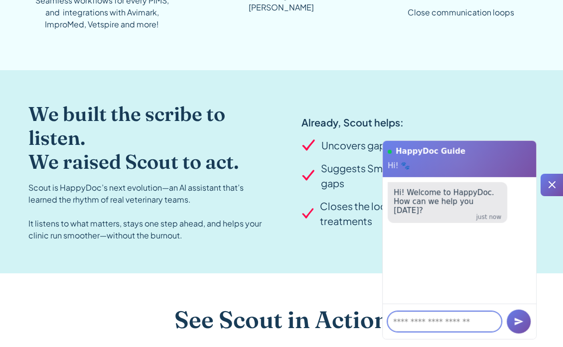 The height and width of the screenshot is (347, 563). I want to click on h2: We built the scribe to listen. We raised Scout to act., so click(145, 138).